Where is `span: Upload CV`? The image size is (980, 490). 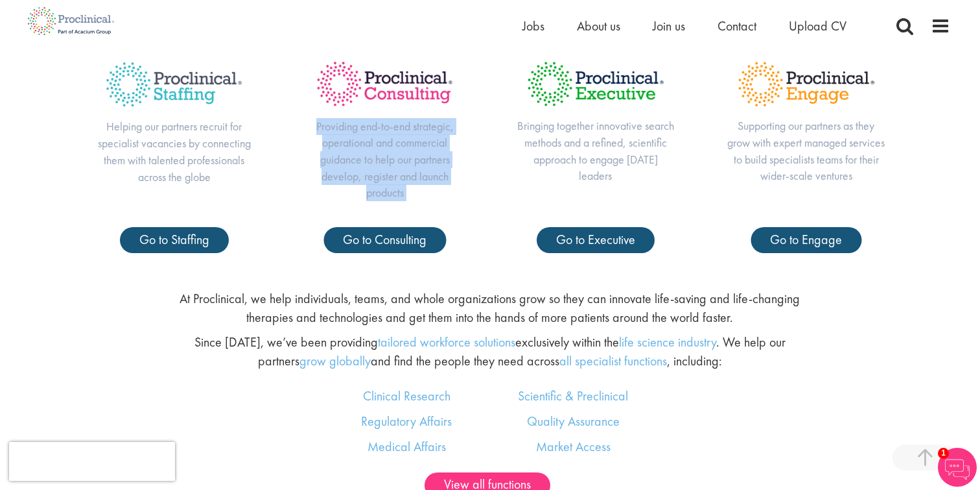 span: Upload CV is located at coordinates (817, 26).